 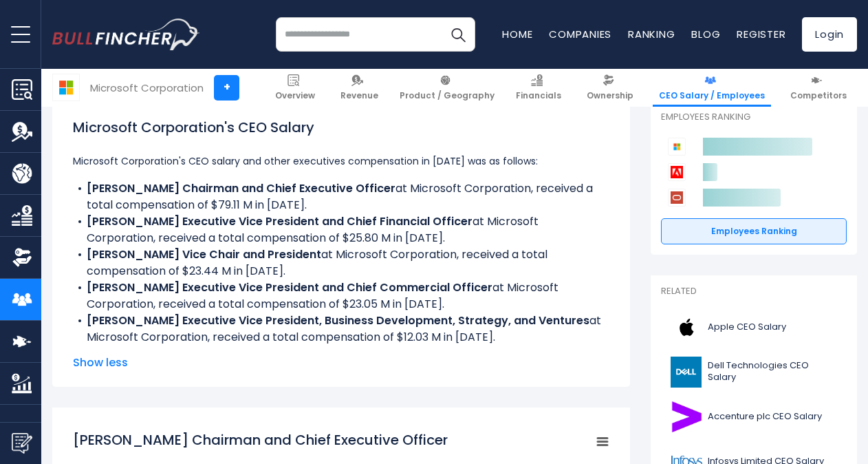 I want to click on img: bullfincher logo, so click(x=126, y=35).